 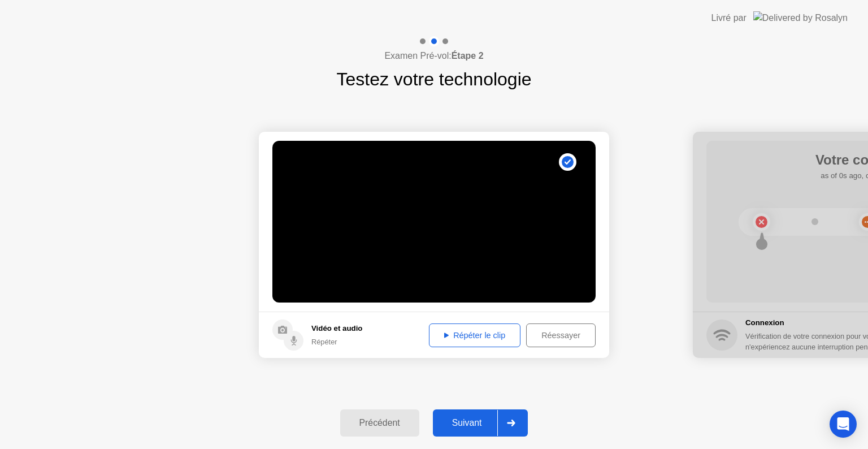 I want to click on h4: Examen Pré-vol:, so click(x=434, y=56).